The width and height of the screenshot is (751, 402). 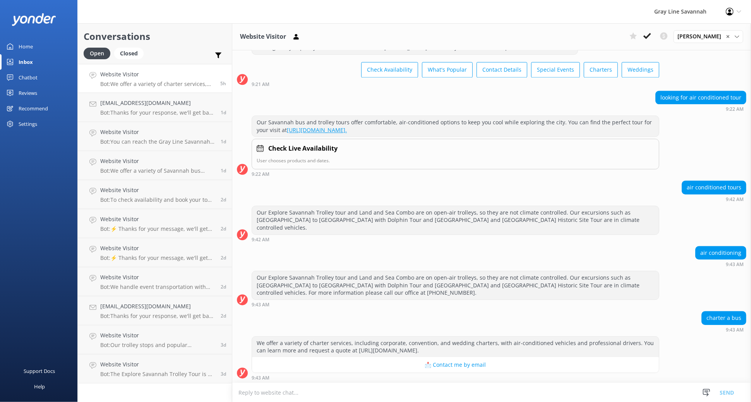 I want to click on div: air conditioned tours, so click(x=714, y=187).